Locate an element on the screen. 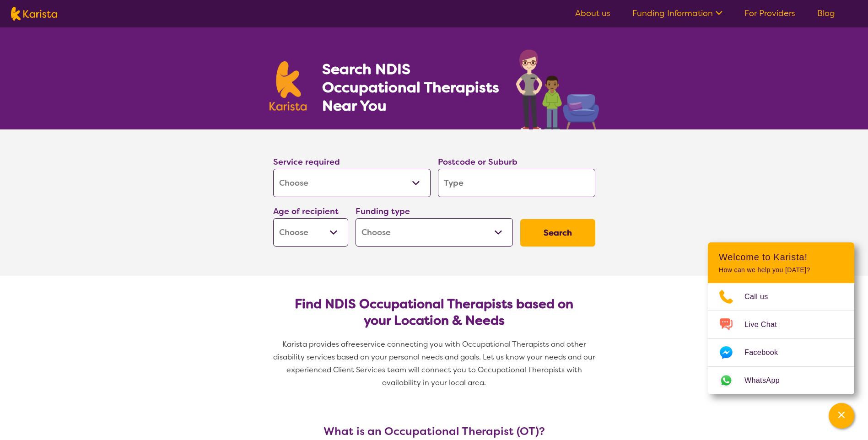  a: About us is located at coordinates (592, 13).